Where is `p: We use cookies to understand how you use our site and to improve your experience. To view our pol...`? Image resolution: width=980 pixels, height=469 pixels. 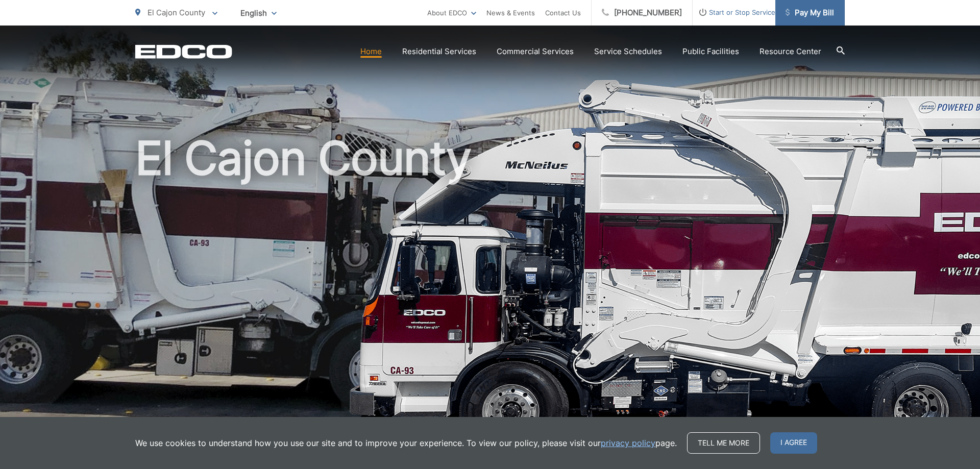
p: We use cookies to understand how you use our site and to improve your experience. To view our pol... is located at coordinates (406, 443).